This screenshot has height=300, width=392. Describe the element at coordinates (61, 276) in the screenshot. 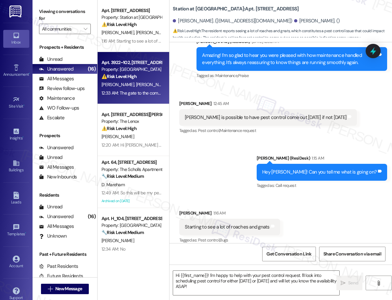

I see `div: Future Residents` at that location.